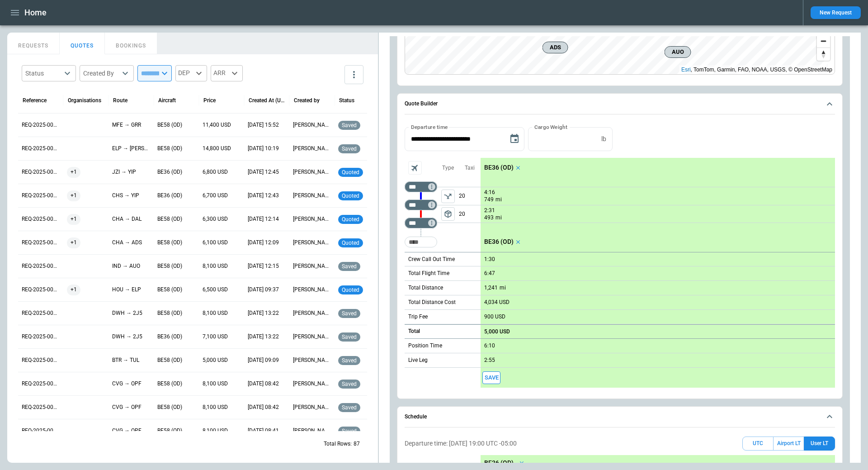 This screenshot has width=868, height=470. Describe the element at coordinates (40, 360) in the screenshot. I see `p: REQ-2025-000314` at that location.